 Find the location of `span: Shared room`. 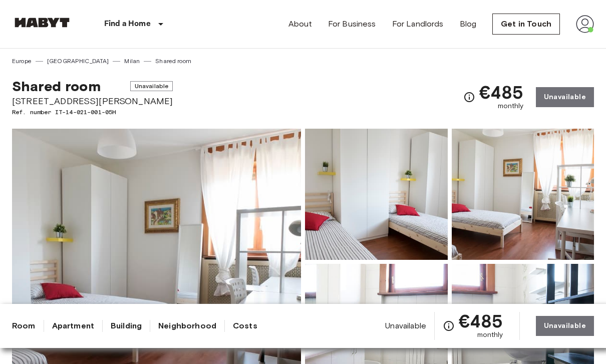

span: Shared room is located at coordinates (56, 86).